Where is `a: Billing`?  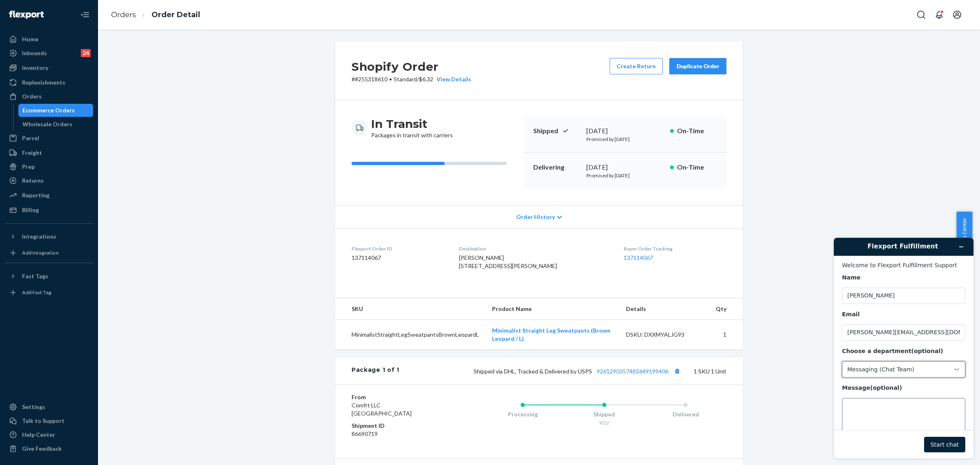
a: Billing is located at coordinates (49, 210).